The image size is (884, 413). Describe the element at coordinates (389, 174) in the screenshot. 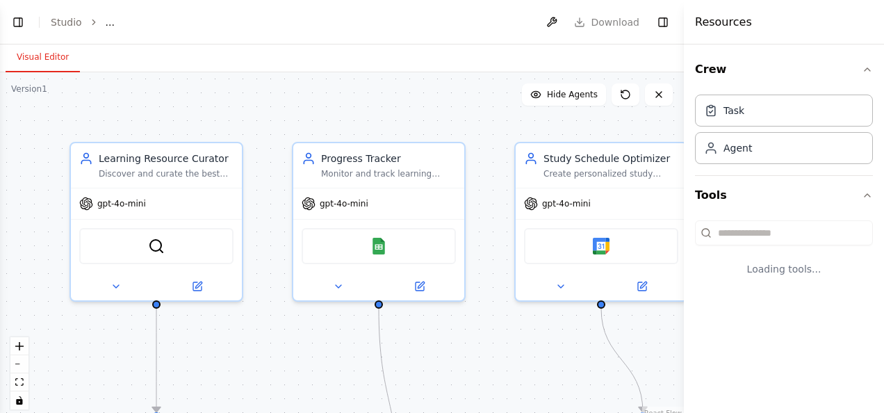

I see `div: Monitor and track learning progress for {subject}, record completed lessons, assignments, and mil...` at that location.